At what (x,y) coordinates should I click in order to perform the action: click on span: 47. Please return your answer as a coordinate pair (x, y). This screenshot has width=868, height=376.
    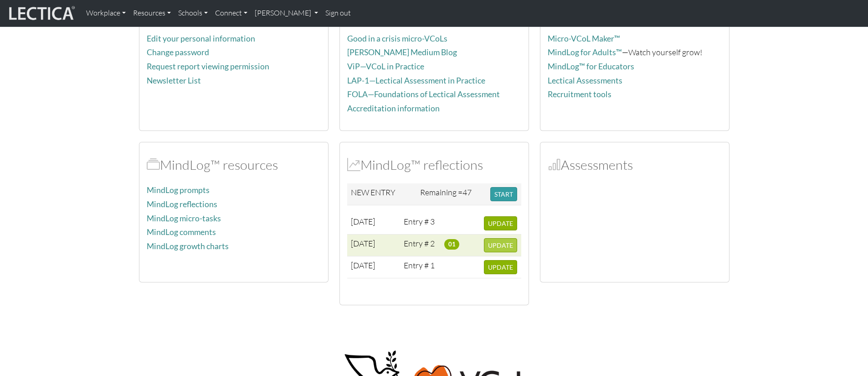
    Looking at the image, I should click on (467, 192).